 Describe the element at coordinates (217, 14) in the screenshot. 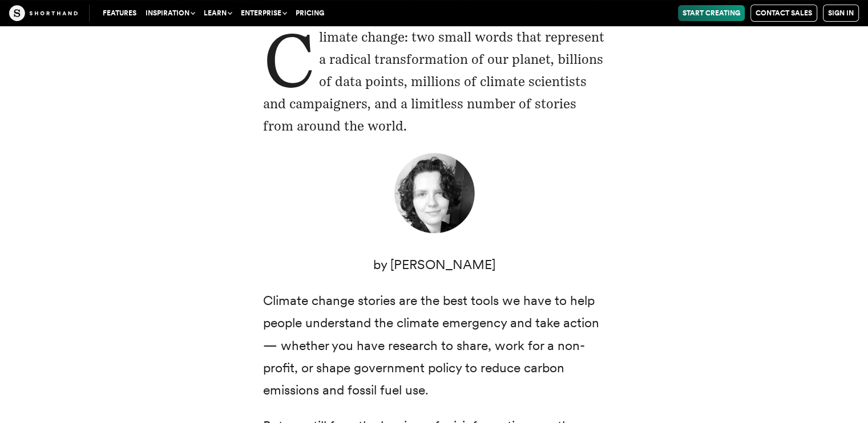

I see `button: Learn` at that location.